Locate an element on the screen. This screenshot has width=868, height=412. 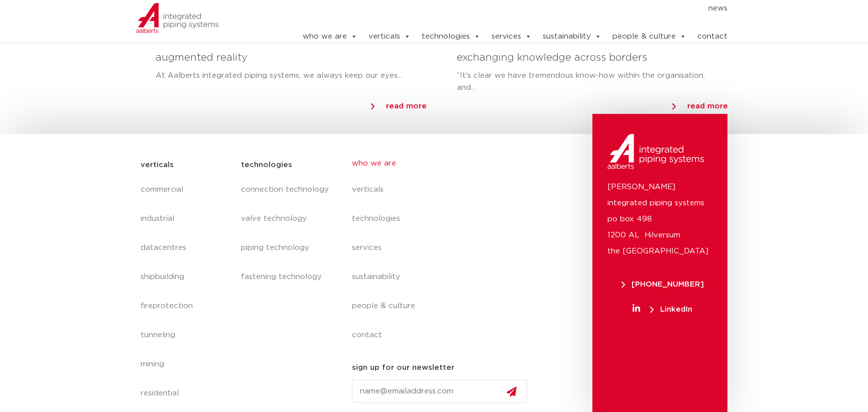
a: LinkedIn is located at coordinates (662, 309).